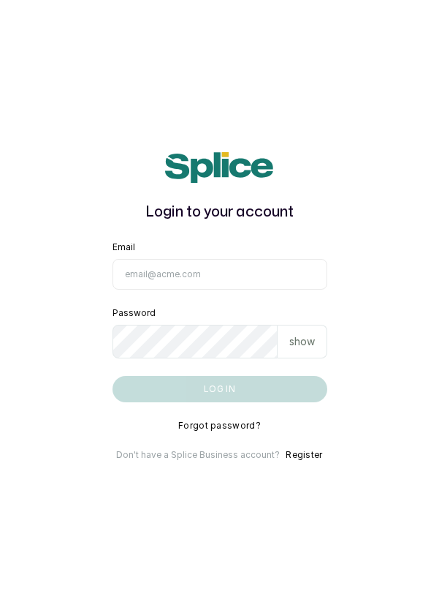 The width and height of the screenshot is (439, 613). Describe the element at coordinates (219, 426) in the screenshot. I see `button: Forgot password?` at that location.